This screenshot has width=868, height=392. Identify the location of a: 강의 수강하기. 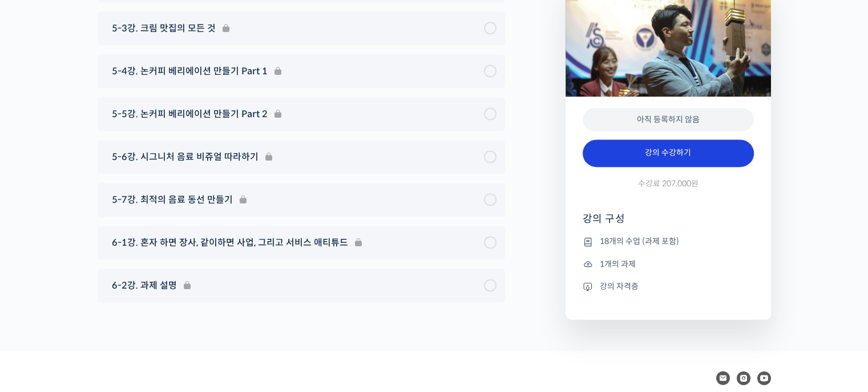
(668, 153).